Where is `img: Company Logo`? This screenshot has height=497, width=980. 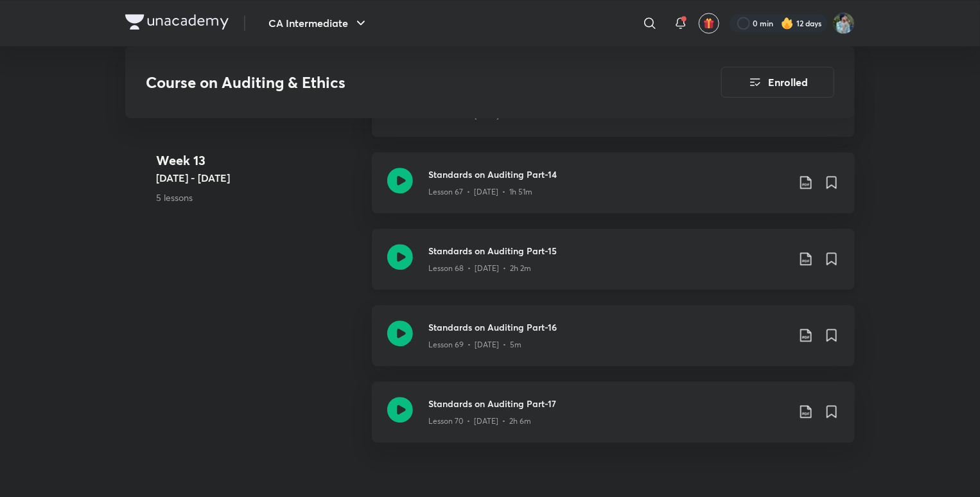
img: Company Logo is located at coordinates (177, 22).